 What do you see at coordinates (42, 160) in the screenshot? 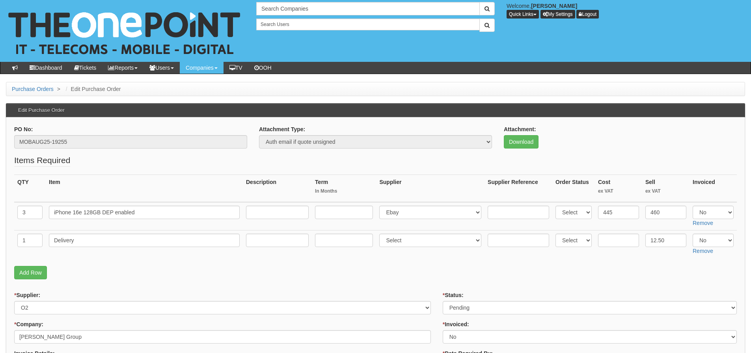
I see `legend: Items Required` at bounding box center [42, 160].